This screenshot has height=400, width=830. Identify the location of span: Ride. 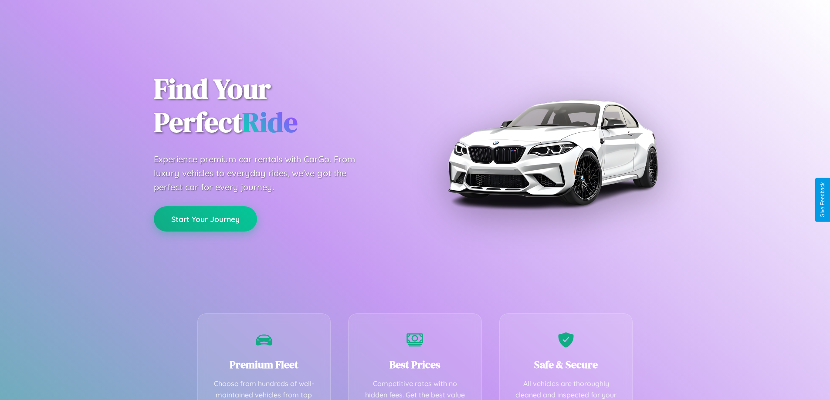
(270, 122).